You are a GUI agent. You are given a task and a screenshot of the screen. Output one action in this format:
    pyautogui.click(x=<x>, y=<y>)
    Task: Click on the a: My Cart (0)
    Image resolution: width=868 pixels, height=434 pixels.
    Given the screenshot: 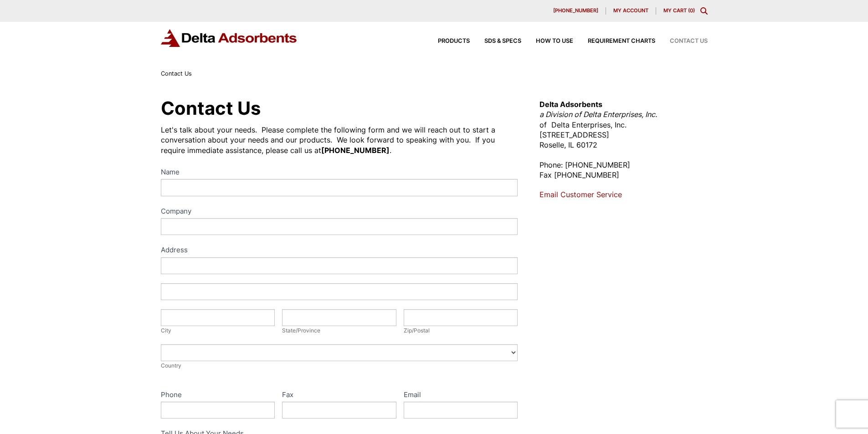 What is the action you would take?
    pyautogui.click(x=679, y=10)
    